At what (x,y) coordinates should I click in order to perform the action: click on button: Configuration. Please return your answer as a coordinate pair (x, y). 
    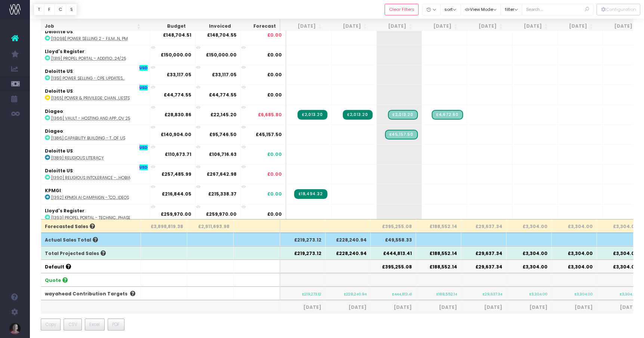
    Looking at the image, I should click on (618, 9).